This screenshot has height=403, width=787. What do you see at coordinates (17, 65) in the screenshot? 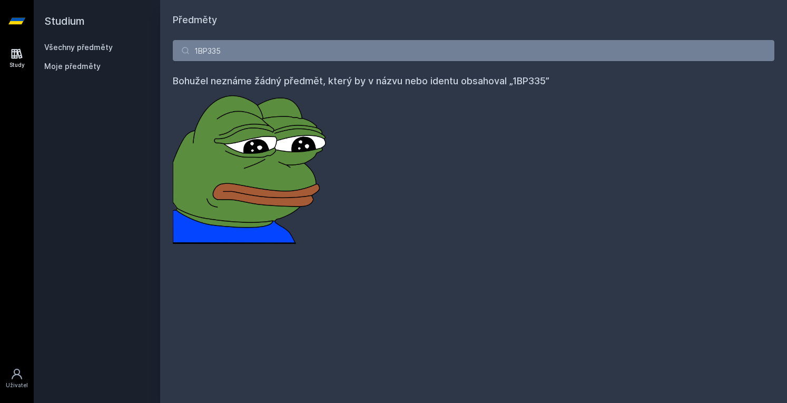
I see `div: Study` at bounding box center [17, 65].